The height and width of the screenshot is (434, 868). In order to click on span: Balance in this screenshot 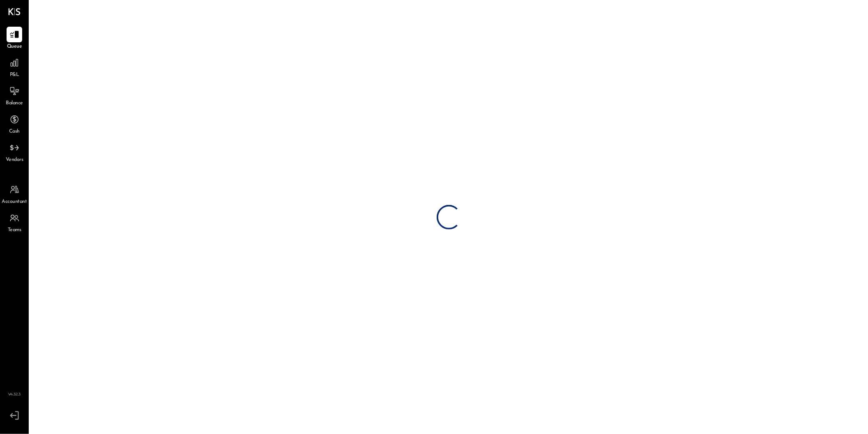, I will do `click(14, 104)`.